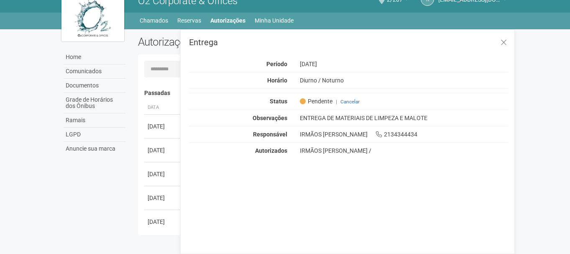 The height and width of the screenshot is (254, 570). I want to click on a: Ramais, so click(94, 120).